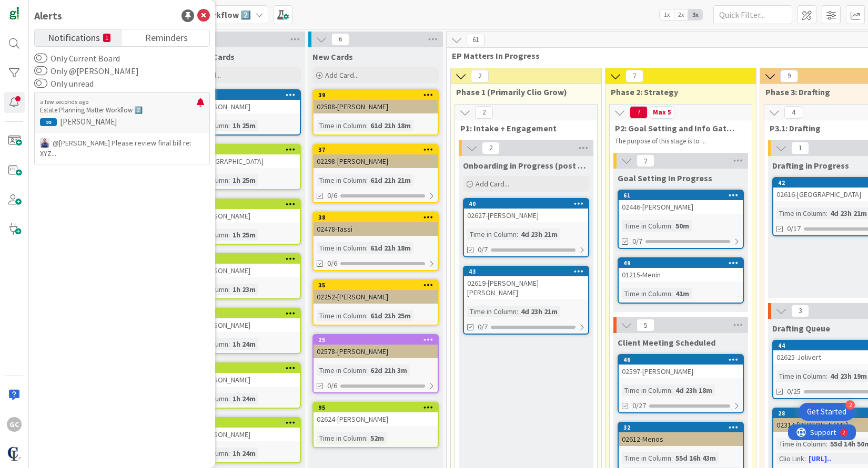 The width and height of the screenshot is (868, 468). I want to click on p: The purpose of this stage is to ..., so click(677, 141).